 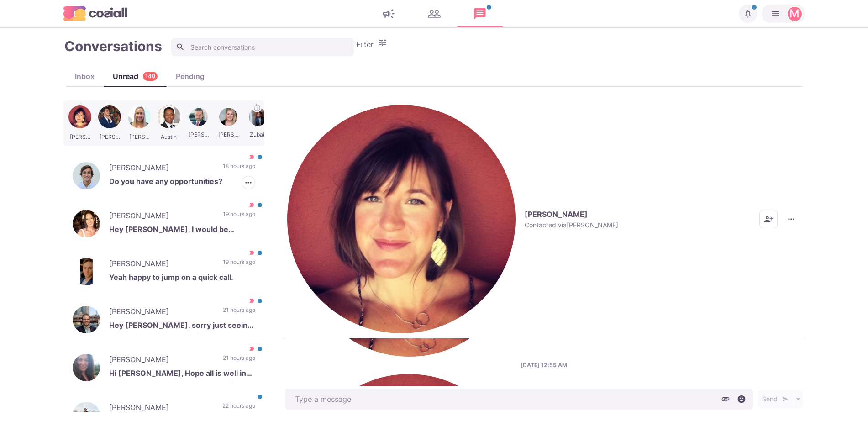 I want to click on div: Martin, so click(x=795, y=14).